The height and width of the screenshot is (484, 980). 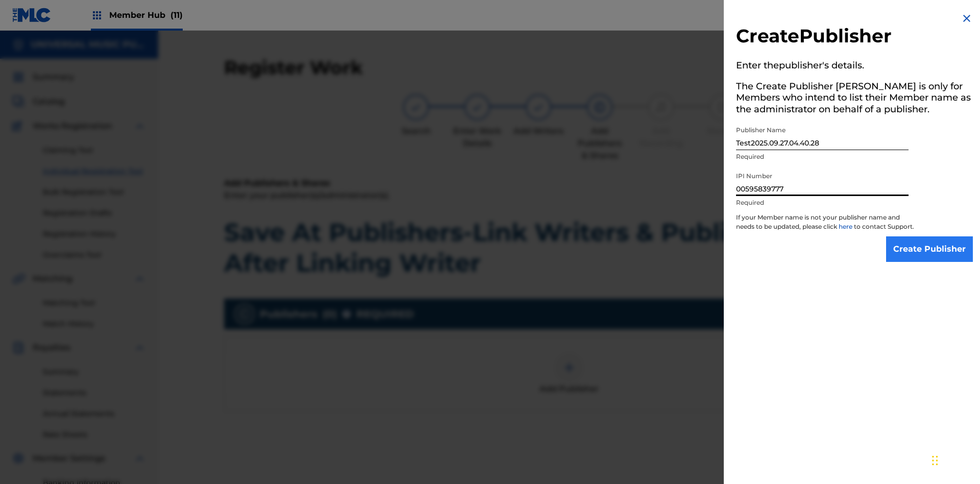 What do you see at coordinates (955, 460) in the screenshot?
I see `div: Chat Widget` at bounding box center [955, 460].